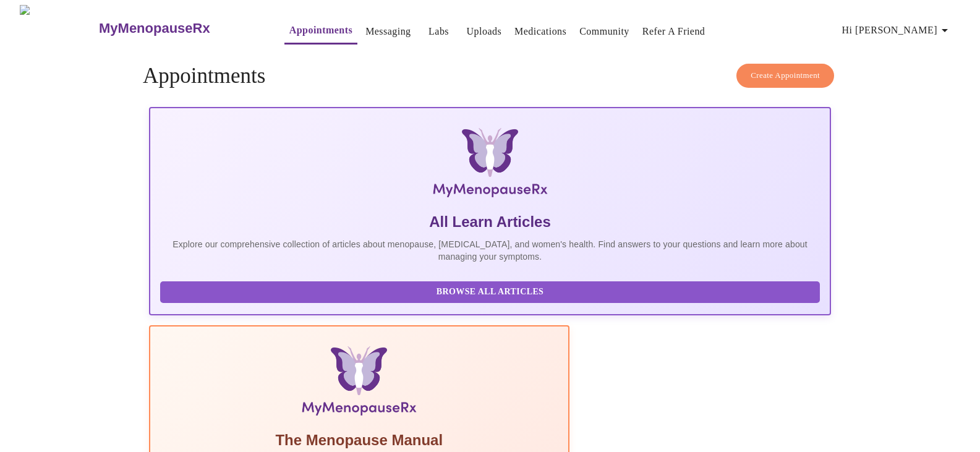  Describe the element at coordinates (785, 76) in the screenshot. I see `button: Create Appointment` at that location.